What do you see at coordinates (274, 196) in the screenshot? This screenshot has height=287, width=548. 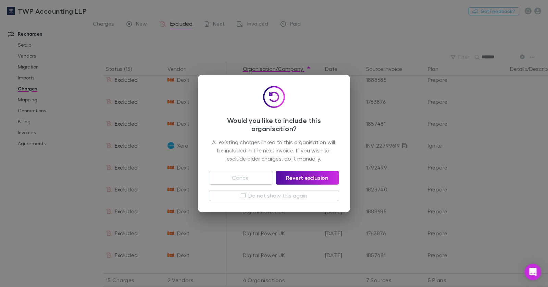 I see `button: Do not show this again` at bounding box center [274, 196].